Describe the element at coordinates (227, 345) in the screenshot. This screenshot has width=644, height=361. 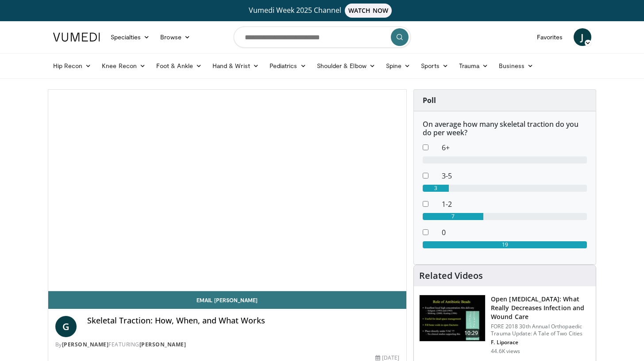
I see `div: By FEATURING` at that location.